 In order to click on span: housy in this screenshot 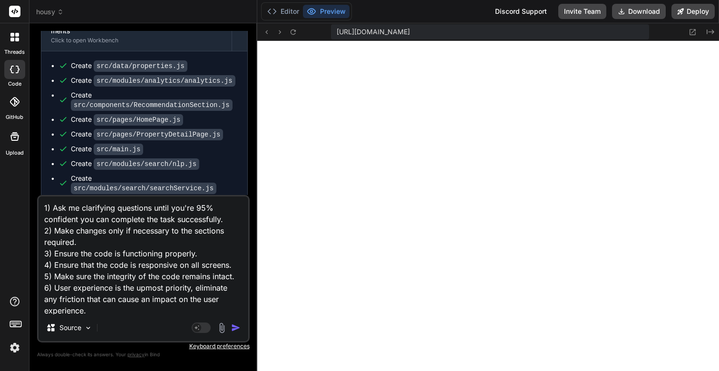, I will do `click(50, 12)`.